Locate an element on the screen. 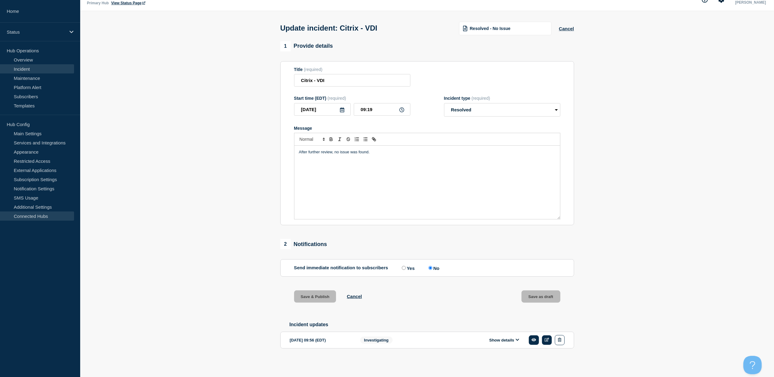 This screenshot has width=774, height=377. h1: Update incident: Citrix - VDI is located at coordinates (329, 28).